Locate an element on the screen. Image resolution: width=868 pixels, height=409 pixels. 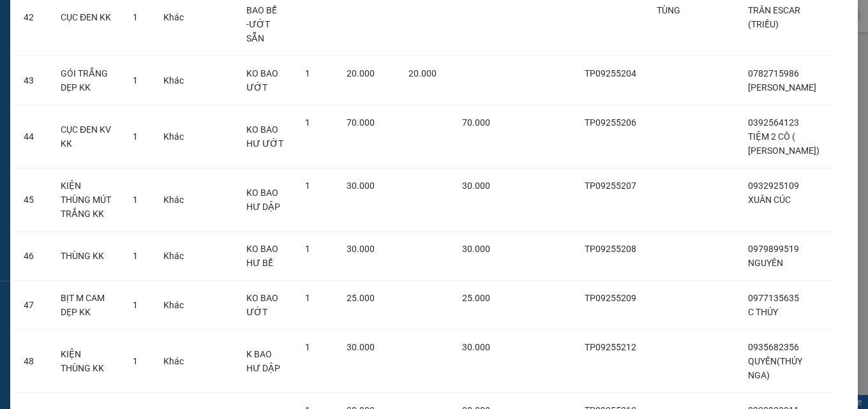
td: BỊT M CAM DẸP KK is located at coordinates (86, 305).